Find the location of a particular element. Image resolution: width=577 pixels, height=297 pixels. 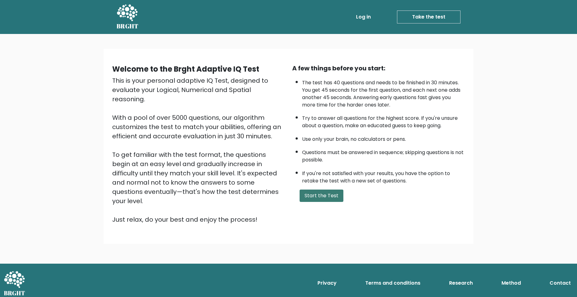

li: If you're not satisfied with your results, you have the option to retake the test with a new set ... is located at coordinates (384, 175).